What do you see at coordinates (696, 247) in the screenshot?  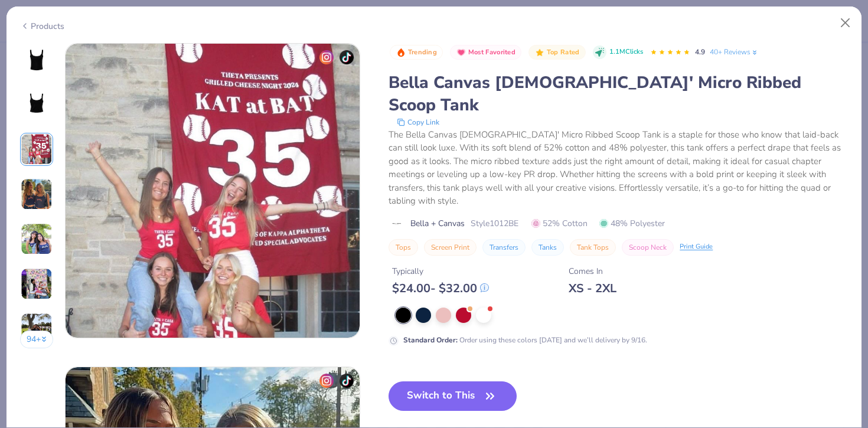 I see `div: Print Guide` at bounding box center [696, 247].